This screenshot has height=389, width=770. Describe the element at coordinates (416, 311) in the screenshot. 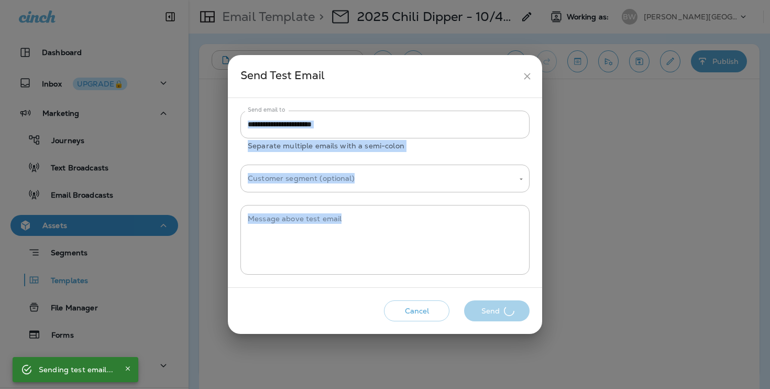

I see `button: Cancel` at that location.